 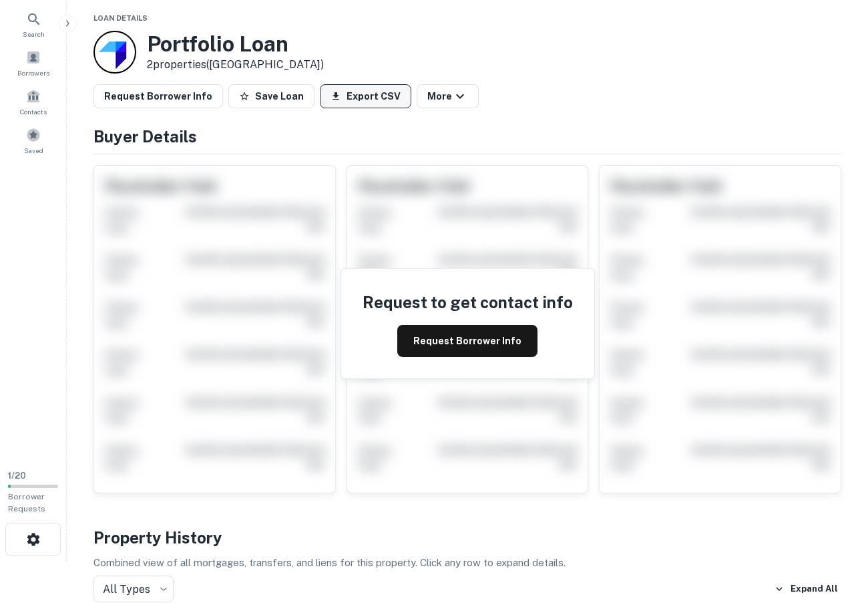 What do you see at coordinates (447, 96) in the screenshot?
I see `button: More` at bounding box center [447, 96].